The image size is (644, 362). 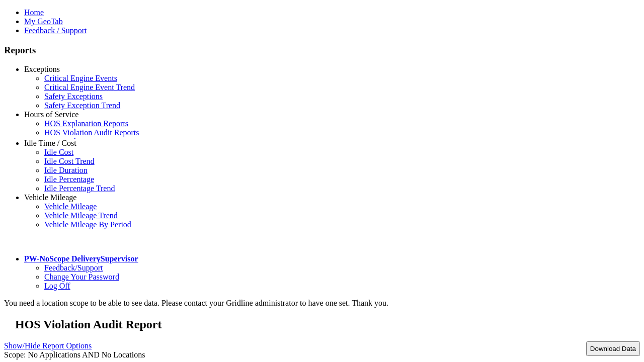 What do you see at coordinates (73, 96) in the screenshot?
I see `a: Safety Exceptions` at bounding box center [73, 96].